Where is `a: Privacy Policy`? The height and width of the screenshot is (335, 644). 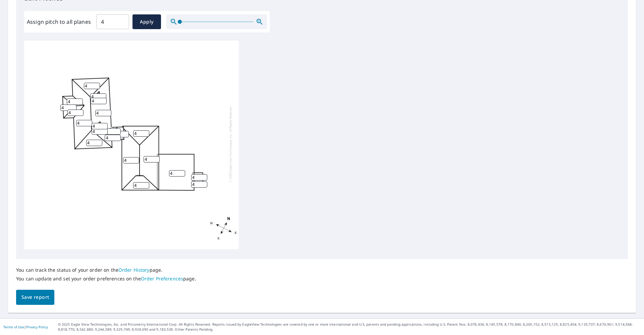 a: Privacy Policy is located at coordinates (37, 327).